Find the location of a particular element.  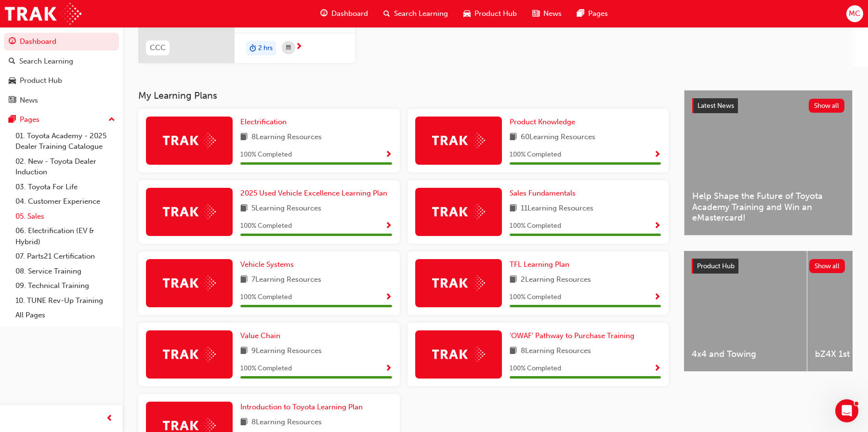

a: search-iconSearch Learning is located at coordinates (416, 13).